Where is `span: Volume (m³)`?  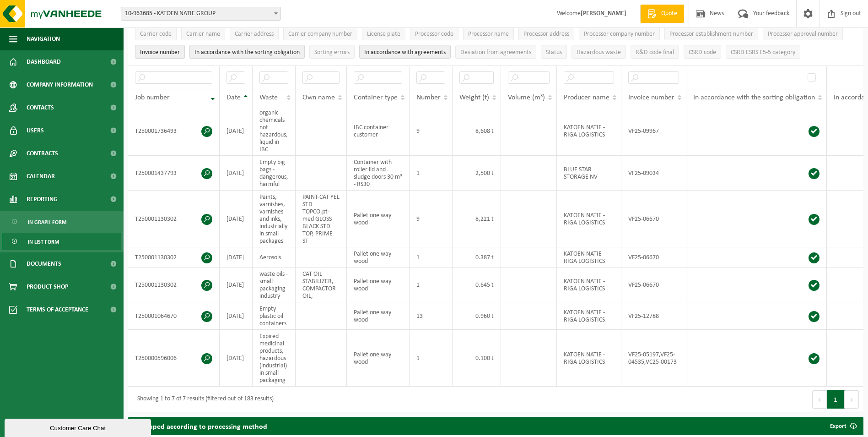 span: Volume (m³) is located at coordinates (526, 97).